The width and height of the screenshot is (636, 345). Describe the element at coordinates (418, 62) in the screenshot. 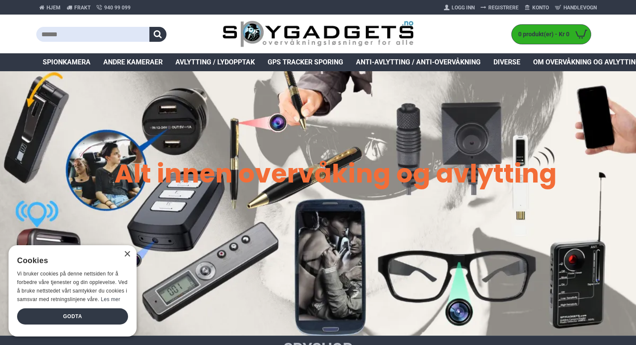

I see `a: Anti-avlytting / Anti-overvåkning` at that location.